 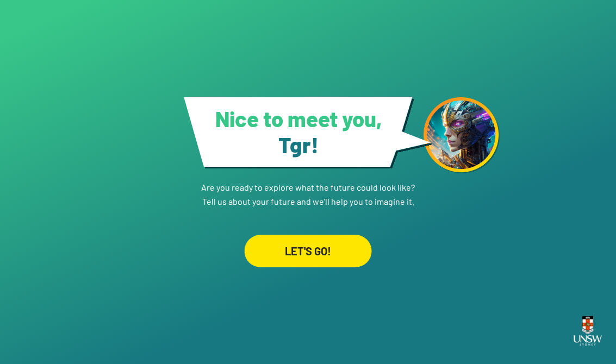 I want to click on img: android, so click(x=462, y=135).